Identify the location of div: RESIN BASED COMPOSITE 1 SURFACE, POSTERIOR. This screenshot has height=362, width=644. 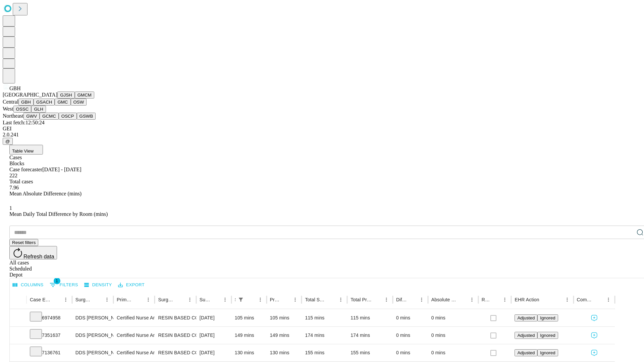
(175, 318).